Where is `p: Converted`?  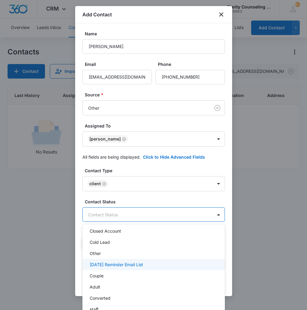
p: Converted is located at coordinates (100, 298).